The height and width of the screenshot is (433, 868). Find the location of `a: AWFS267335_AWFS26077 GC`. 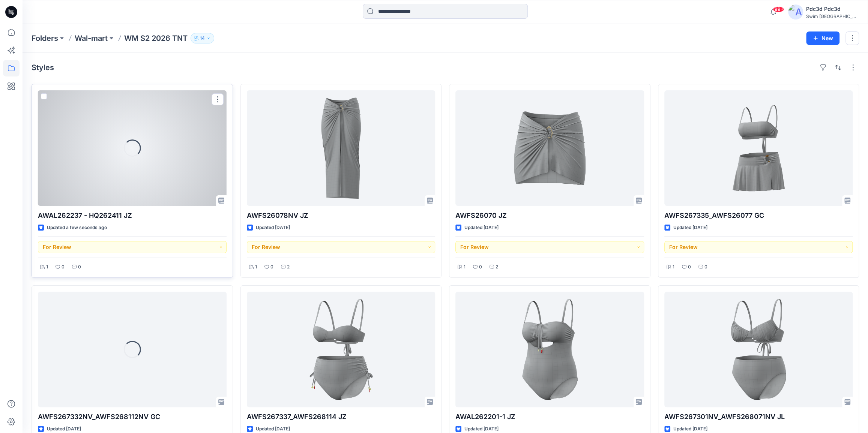

a: AWFS267335_AWFS26077 GC is located at coordinates (758, 149).